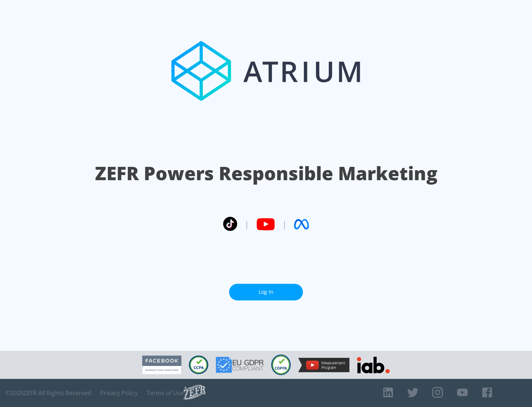 The width and height of the screenshot is (532, 407). Describe the element at coordinates (324, 365) in the screenshot. I see `img: YouTube Measurement Program` at that location.